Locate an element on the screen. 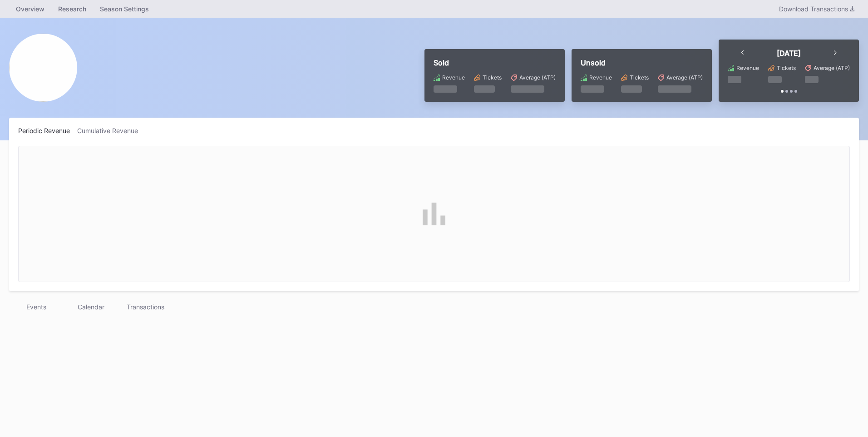 This screenshot has height=437, width=868. a: Research is located at coordinates (72, 9).